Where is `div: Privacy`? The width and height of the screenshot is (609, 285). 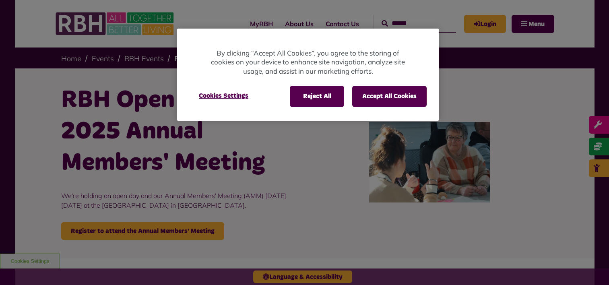
div: Privacy is located at coordinates (308, 75).